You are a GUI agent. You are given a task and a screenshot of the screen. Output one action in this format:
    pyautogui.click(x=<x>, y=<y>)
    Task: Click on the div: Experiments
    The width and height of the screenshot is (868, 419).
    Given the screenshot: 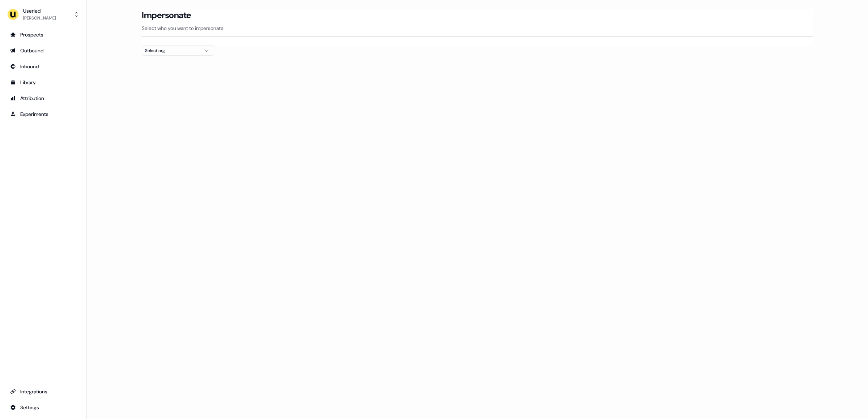 What is the action you would take?
    pyautogui.click(x=43, y=114)
    